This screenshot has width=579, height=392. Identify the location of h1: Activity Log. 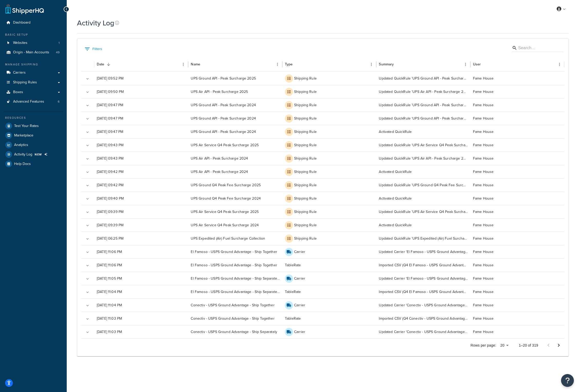
(95, 23).